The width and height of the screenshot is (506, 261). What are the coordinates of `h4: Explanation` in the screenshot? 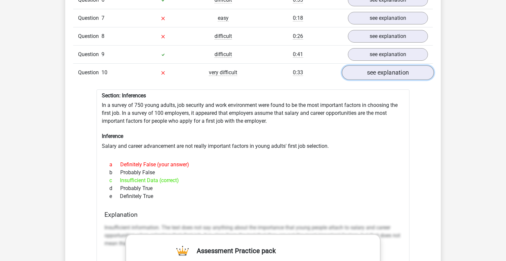 It's located at (253, 214).